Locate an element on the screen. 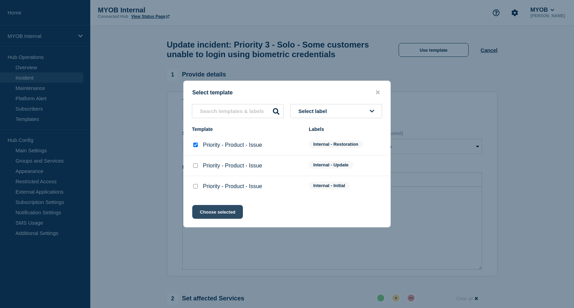  button: Select label is located at coordinates (336, 111).